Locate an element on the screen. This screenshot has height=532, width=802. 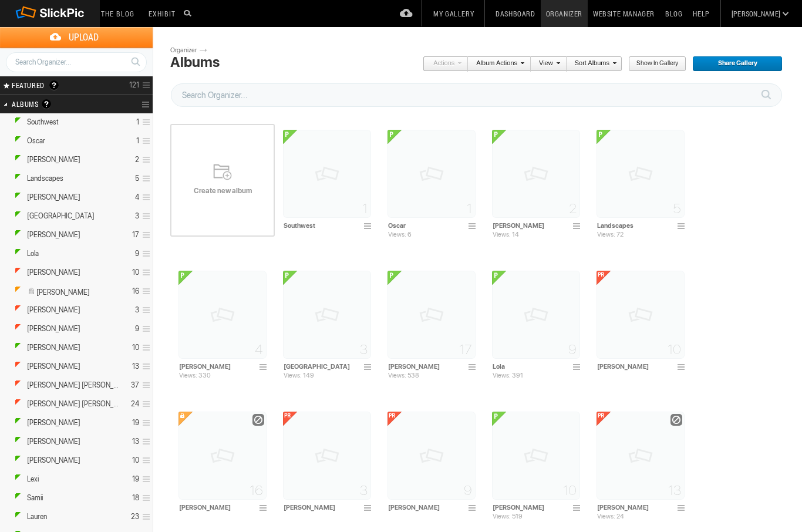
input: Pacific Northwest is located at coordinates (322, 366).